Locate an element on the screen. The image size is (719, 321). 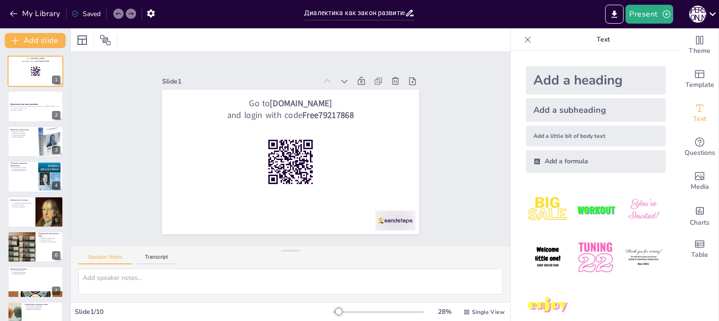
div: Add a subheading is located at coordinates (596, 110).